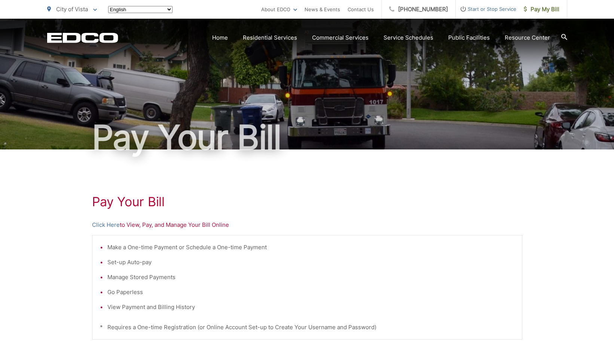 The height and width of the screenshot is (346, 614). I want to click on li: Make a One-time Payment or Schedule a One-time Payment, so click(311, 248).